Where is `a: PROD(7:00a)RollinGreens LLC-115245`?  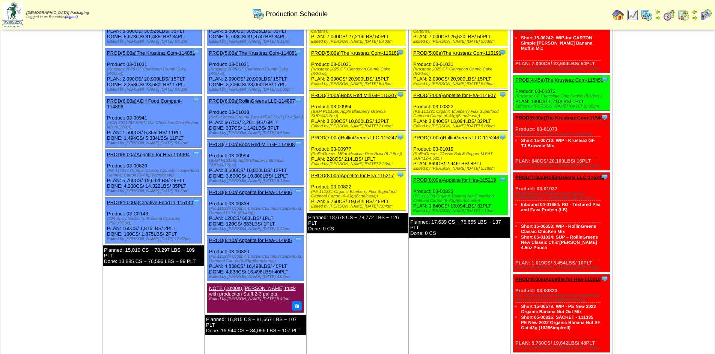 a: PROD(7:00a)RollinGreens LLC-115245 is located at coordinates (559, 177).